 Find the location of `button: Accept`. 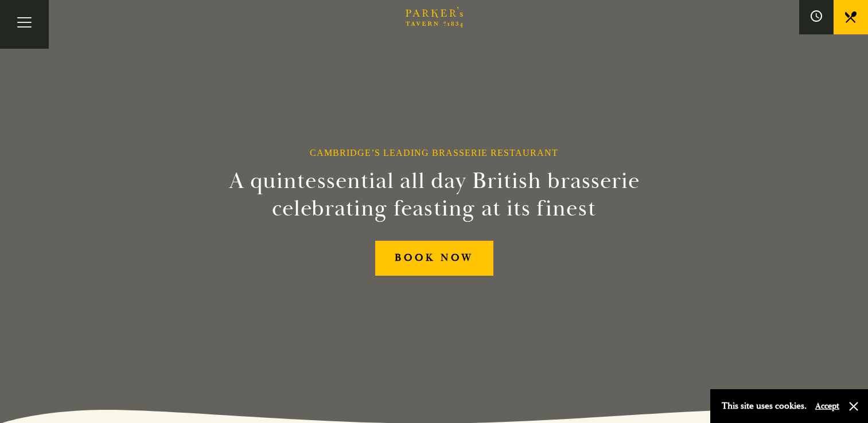

button: Accept is located at coordinates (827, 406).